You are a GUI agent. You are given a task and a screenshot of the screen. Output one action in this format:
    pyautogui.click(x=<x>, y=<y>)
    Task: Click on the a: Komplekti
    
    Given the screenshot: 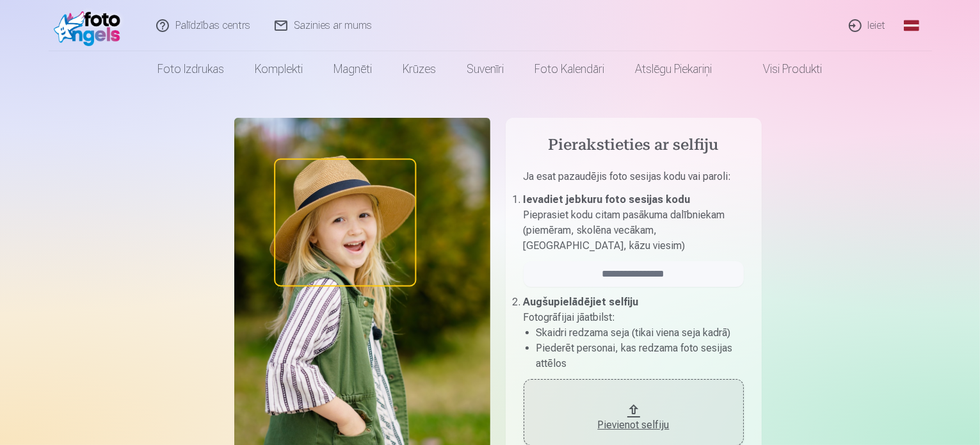 What is the action you would take?
    pyautogui.click(x=279, y=69)
    